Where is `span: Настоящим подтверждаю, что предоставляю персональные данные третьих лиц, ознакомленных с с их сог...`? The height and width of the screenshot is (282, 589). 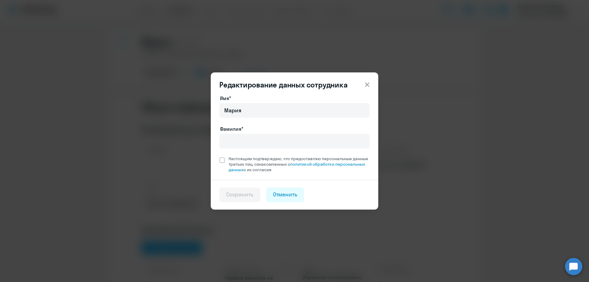 span: Настоящим подтверждаю, что предоставляю персональные данные третьих лиц, ознакомленных с с их сог... is located at coordinates (299, 164).